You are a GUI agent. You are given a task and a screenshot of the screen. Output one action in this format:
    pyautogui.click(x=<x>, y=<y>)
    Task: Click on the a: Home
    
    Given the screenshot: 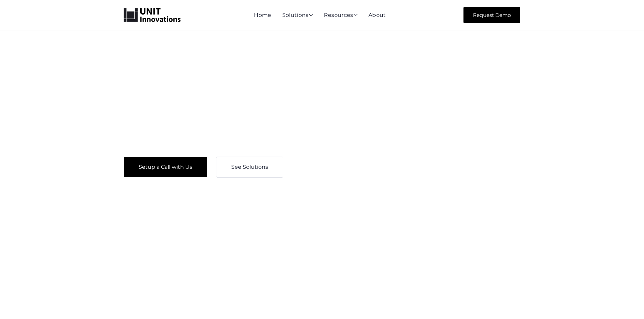 What is the action you would take?
    pyautogui.click(x=262, y=15)
    